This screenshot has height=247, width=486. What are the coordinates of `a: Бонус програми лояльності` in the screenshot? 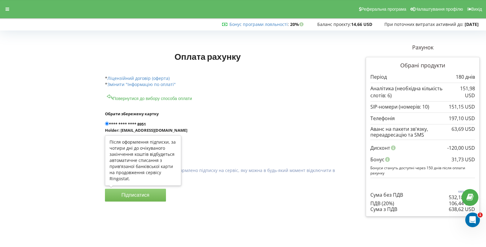 It's located at (259, 24).